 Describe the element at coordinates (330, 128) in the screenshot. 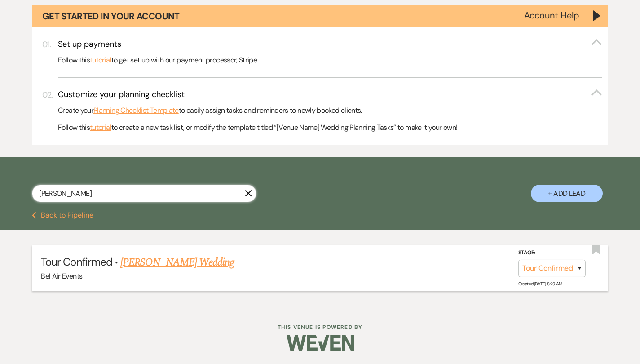

I see `p: Follow this to create a new task list, or modify the template titled “[Venue Name] Wedding Planni...` at that location.